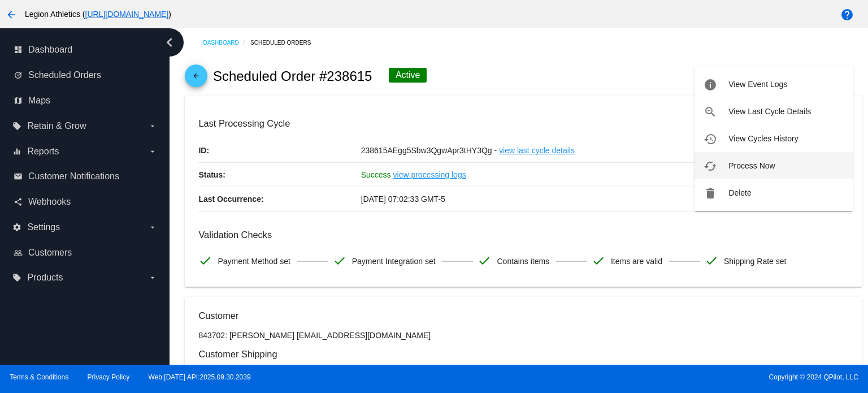 Image resolution: width=868 pixels, height=393 pixels. What do you see at coordinates (740, 193) in the screenshot?
I see `span: Delete` at bounding box center [740, 193].